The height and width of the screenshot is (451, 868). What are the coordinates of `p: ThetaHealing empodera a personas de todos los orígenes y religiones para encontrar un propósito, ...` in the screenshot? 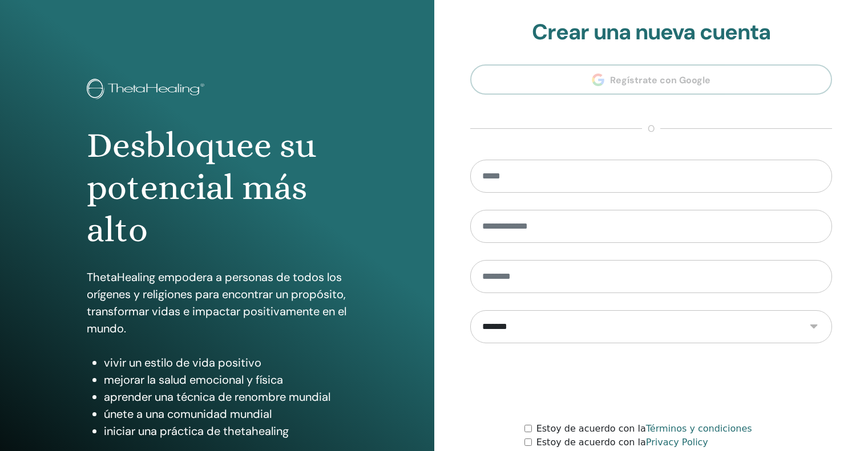 It's located at (217, 303).